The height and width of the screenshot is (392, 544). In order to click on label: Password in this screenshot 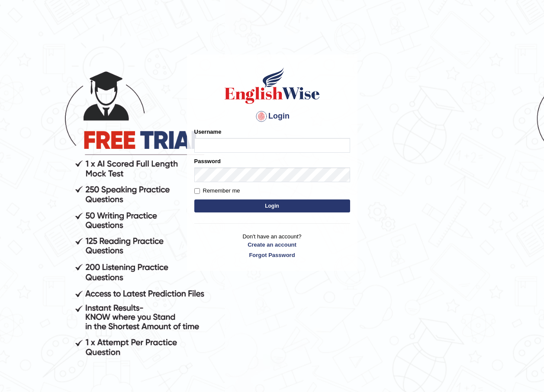, I will do `click(207, 161)`.